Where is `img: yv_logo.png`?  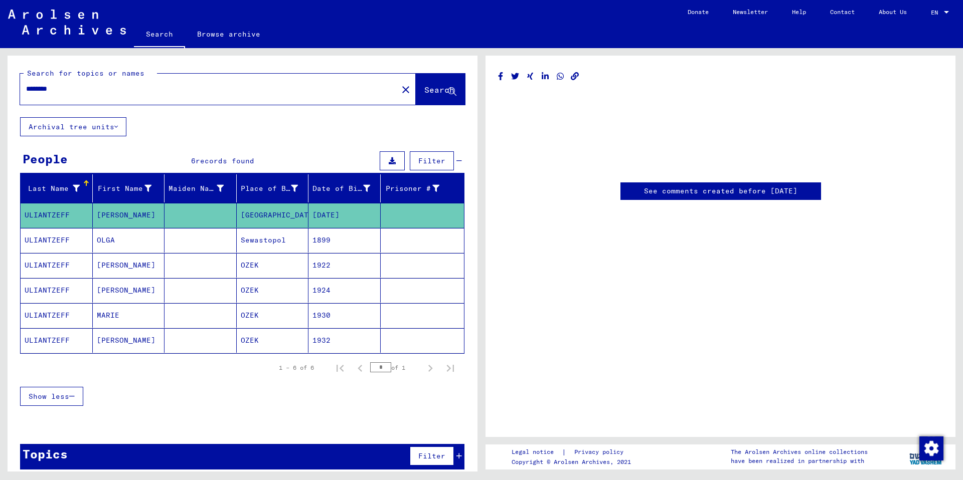 img: yv_logo.png is located at coordinates (926, 457).